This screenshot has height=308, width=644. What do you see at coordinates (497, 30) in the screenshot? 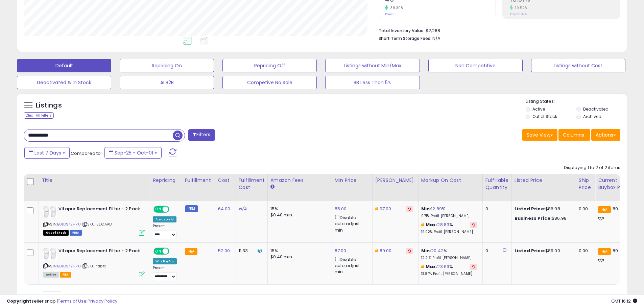
I see `li: $2,288` at bounding box center [497, 30].